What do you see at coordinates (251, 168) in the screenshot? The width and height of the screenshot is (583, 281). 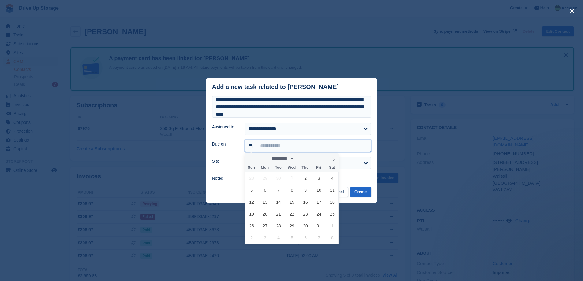 I see `span: Sun` at bounding box center [251, 168].